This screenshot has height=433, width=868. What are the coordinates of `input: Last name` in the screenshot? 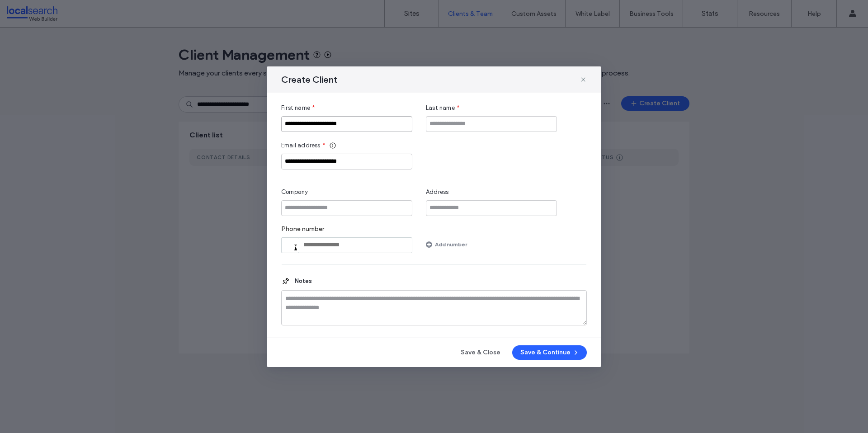 It's located at (491, 124).